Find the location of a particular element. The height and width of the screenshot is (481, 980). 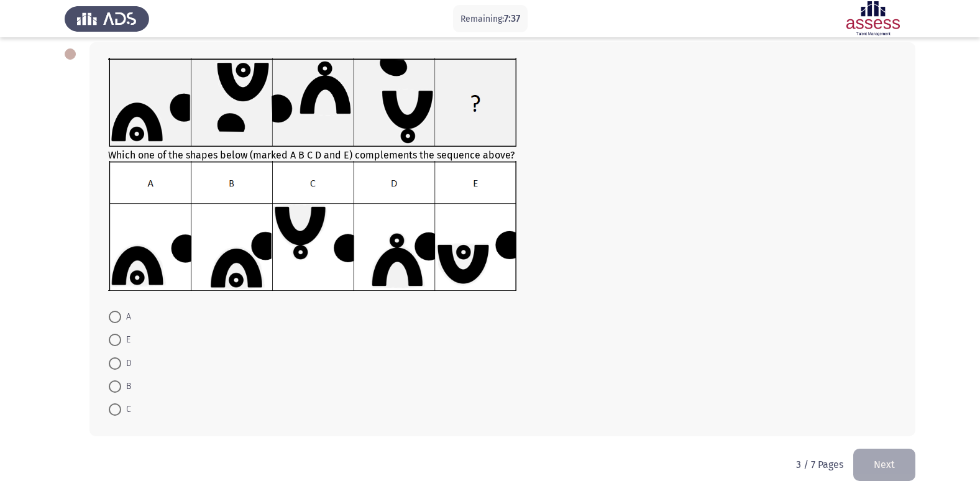

img: UkFYYV8wOTJfQi5wbmcxNjkxMzMwMjc4ODgw.png is located at coordinates (312, 226).